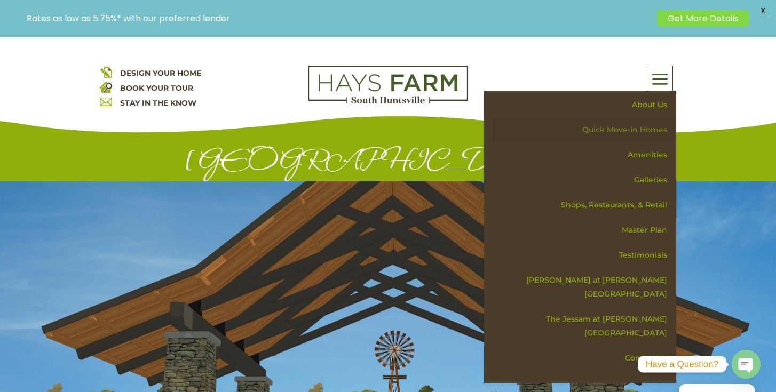 The height and width of the screenshot is (392, 776). Describe the element at coordinates (584, 358) in the screenshot. I see `a: Contact Us` at that location.